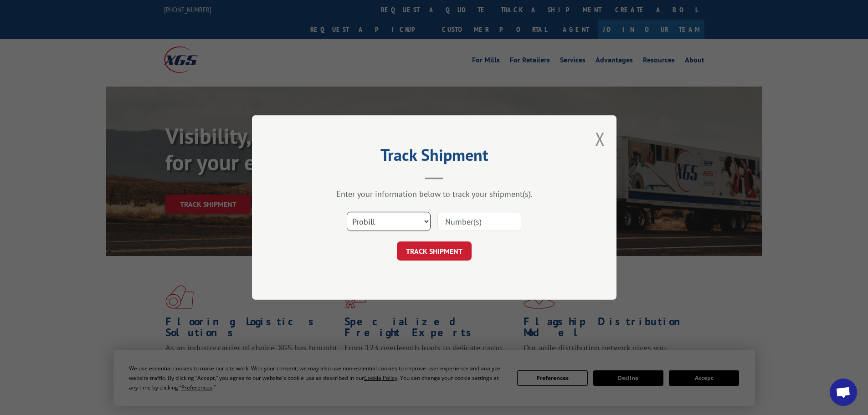 This screenshot has width=868, height=415. I want to click on button: TRACK SHIPMENT, so click(434, 251).